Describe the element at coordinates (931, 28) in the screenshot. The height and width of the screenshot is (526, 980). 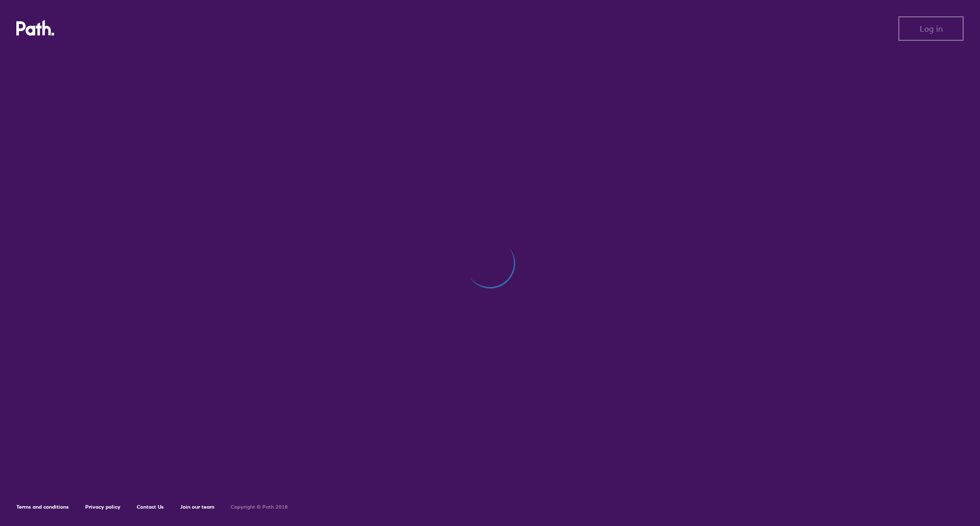
I see `span: Log in` at that location.